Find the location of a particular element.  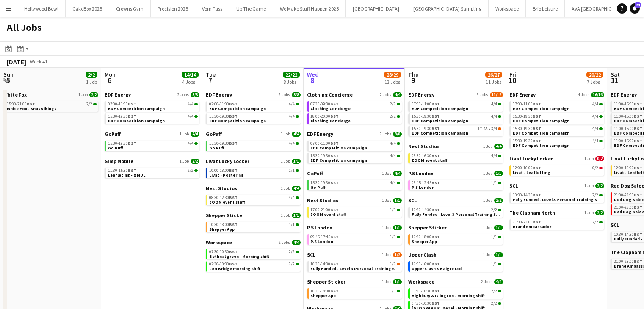

a: Nest Studios1 Job4/4 is located at coordinates (456, 146).